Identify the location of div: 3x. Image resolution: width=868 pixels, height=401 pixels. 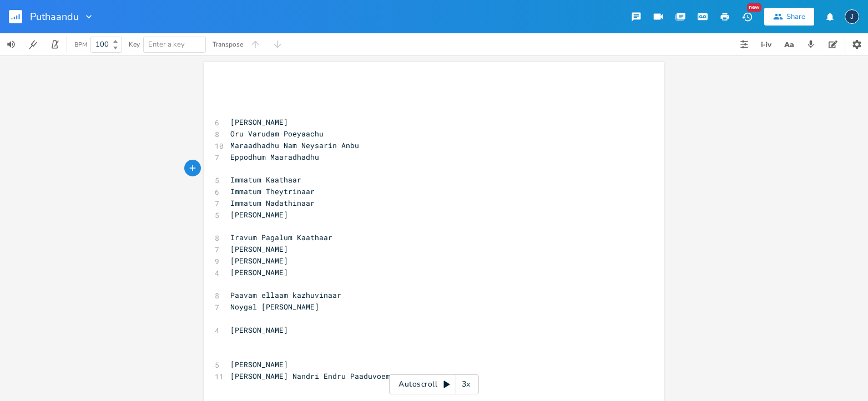
(466, 384).